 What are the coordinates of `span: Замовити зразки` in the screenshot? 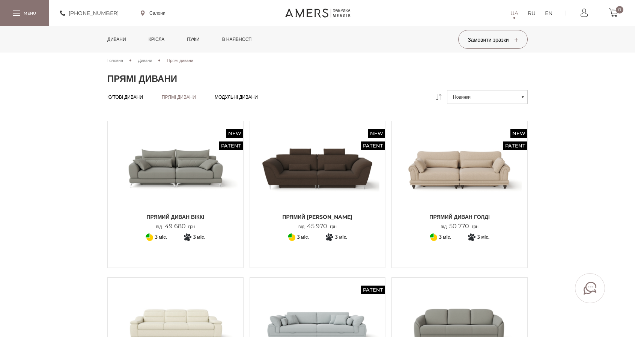 It's located at (493, 40).